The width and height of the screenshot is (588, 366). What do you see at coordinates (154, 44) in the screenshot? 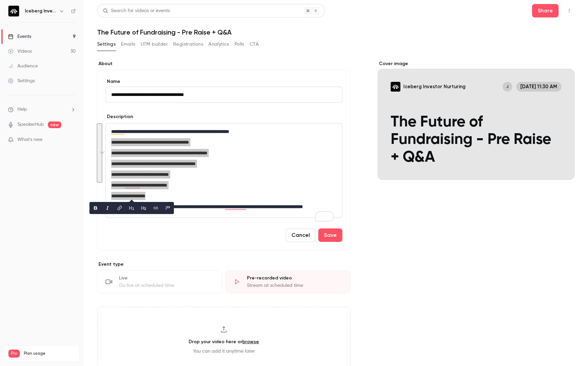
I see `button: UTM builder` at bounding box center [154, 44].